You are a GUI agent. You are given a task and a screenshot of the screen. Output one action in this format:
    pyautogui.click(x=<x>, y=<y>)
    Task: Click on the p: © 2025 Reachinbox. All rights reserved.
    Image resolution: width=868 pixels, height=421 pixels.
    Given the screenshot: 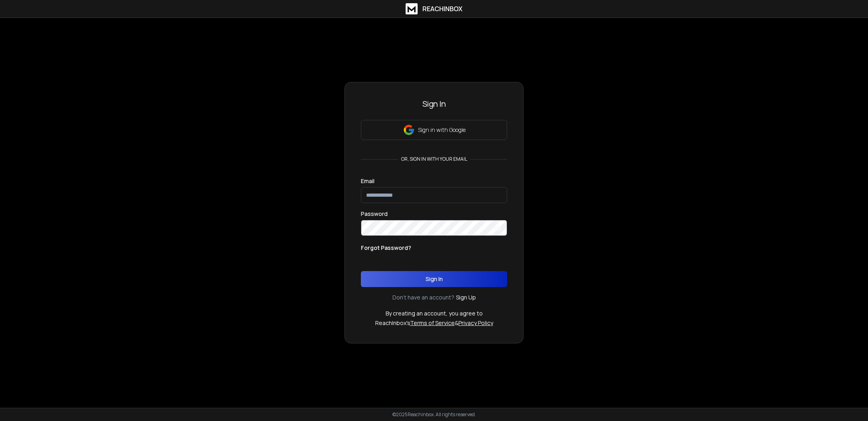 What is the action you would take?
    pyautogui.click(x=434, y=414)
    